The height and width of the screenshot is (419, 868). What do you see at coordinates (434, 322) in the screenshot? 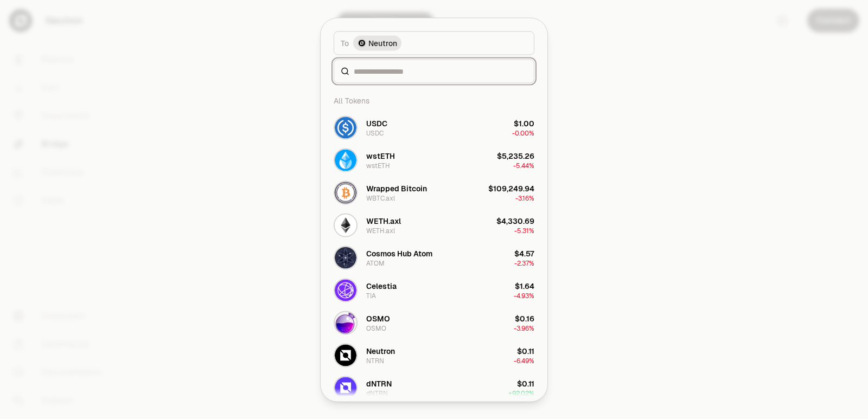
I see `button: OSMO LogoOSMOOSMO$0.16-3.96%` at bounding box center [434, 322].